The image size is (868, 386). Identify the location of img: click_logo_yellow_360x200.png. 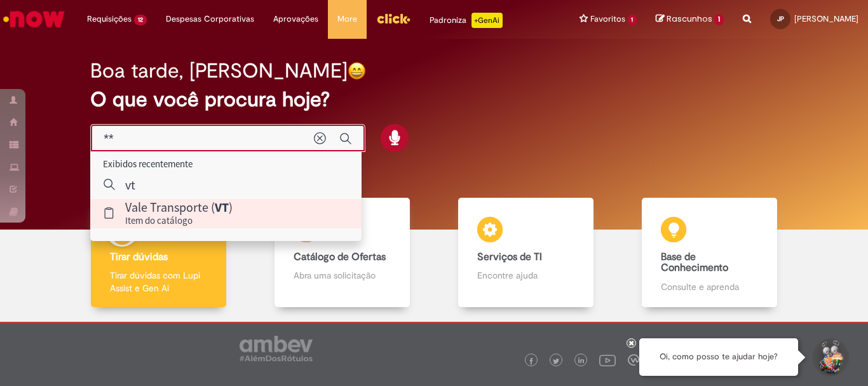
(393, 18).